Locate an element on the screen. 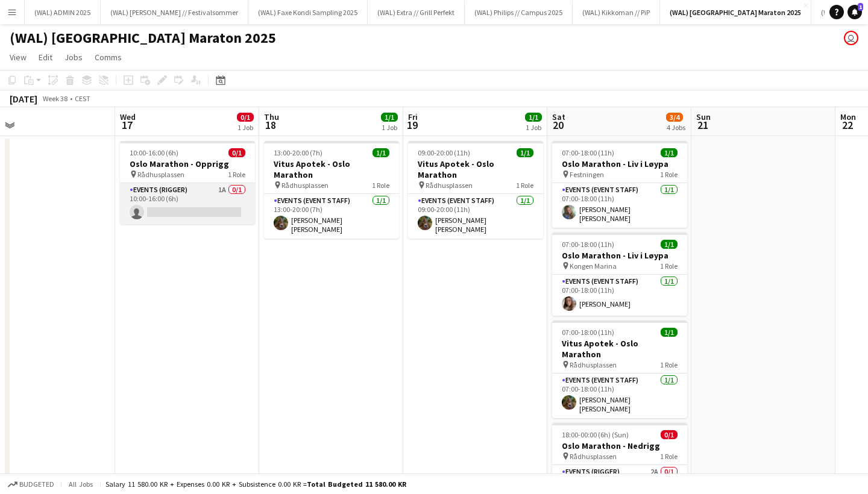 Image resolution: width=868 pixels, height=494 pixels. div: 09:00-20:00 (11h)1/1Vitus Apotek - Oslo Marathon Rådhusplassen1 RoleEvents (Event Staff)1/109:00-... is located at coordinates (476, 190).